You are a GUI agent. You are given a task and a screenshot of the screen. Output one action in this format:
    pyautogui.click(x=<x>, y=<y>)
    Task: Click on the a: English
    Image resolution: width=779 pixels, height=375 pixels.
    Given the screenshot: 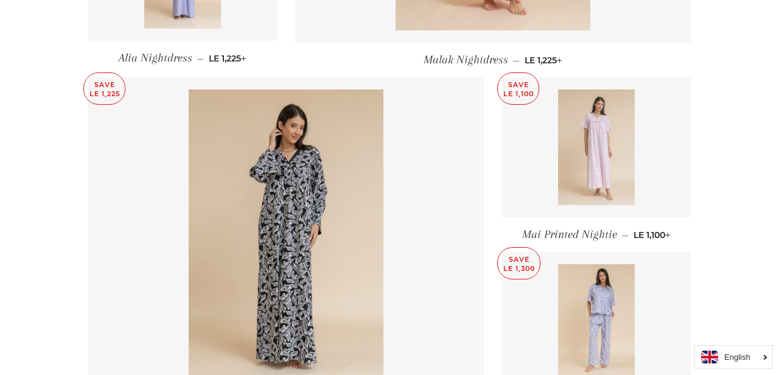 What is the action you would take?
    pyautogui.click(x=734, y=357)
    